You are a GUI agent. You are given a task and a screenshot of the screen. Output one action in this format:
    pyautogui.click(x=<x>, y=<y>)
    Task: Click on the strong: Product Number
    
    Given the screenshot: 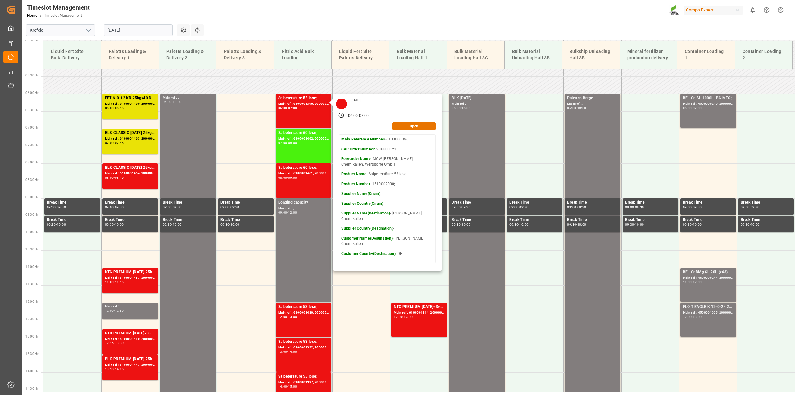 What is the action you would take?
    pyautogui.click(x=356, y=184)
    